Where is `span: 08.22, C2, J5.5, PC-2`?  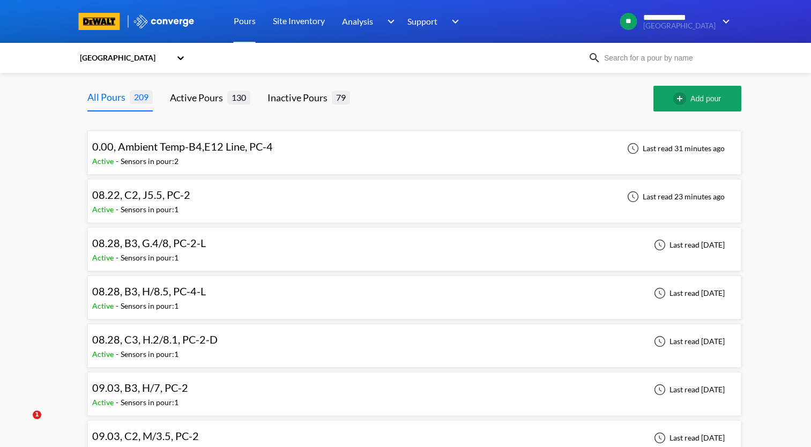
span: 08.22, C2, J5.5, PC-2 is located at coordinates (141, 195).